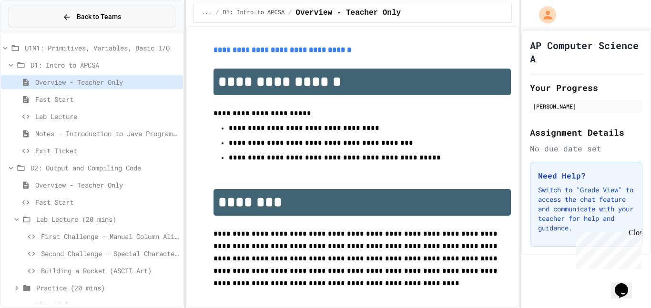 The height and width of the screenshot is (308, 651). Describe the element at coordinates (107, 133) in the screenshot. I see `span: Notes - Introduction to Java Programming` at that location.